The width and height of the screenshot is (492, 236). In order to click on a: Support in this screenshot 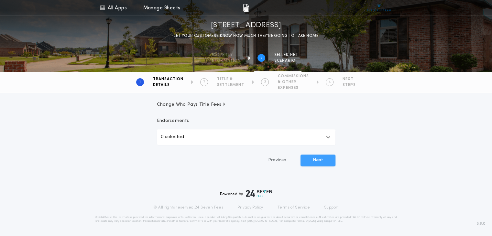, I will do `click(331, 208)`.